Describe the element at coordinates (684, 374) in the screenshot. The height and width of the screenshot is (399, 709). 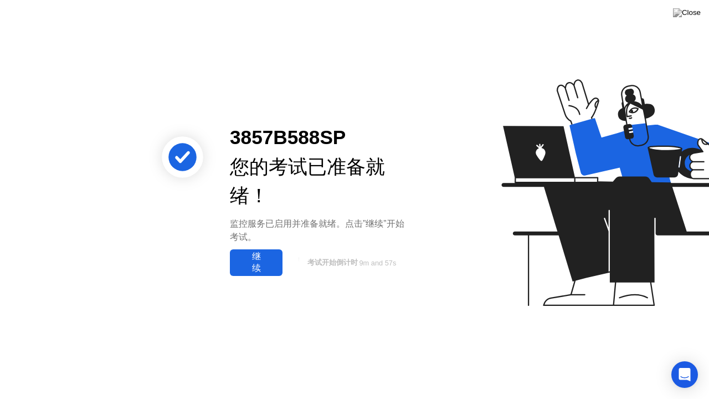
I see `div: Open Intercom Messenger` at that location.